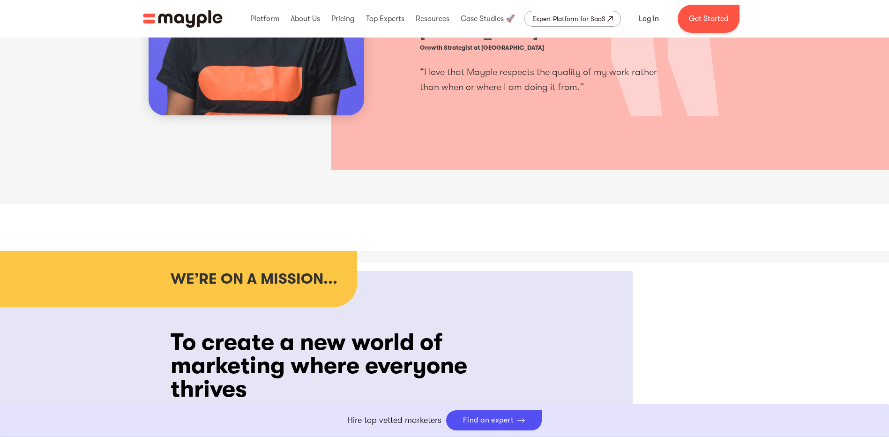  Describe the element at coordinates (183, 19) in the screenshot. I see `img: Mayple logo` at that location.